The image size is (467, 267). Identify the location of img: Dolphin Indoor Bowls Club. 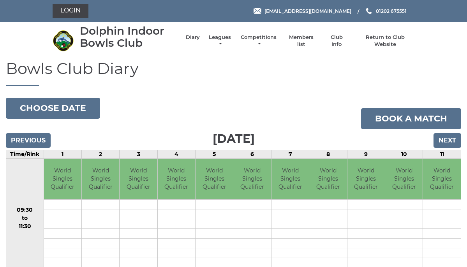
(63, 40).